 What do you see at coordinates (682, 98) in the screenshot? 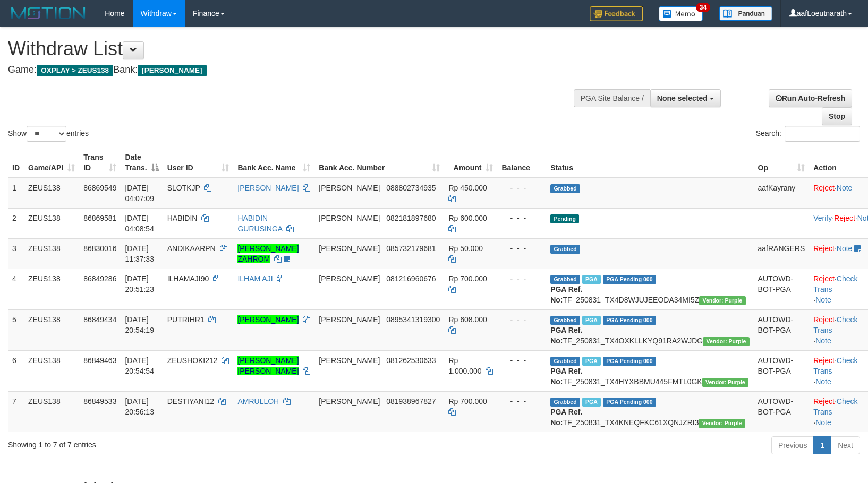
I see `span: None selected` at bounding box center [682, 98].